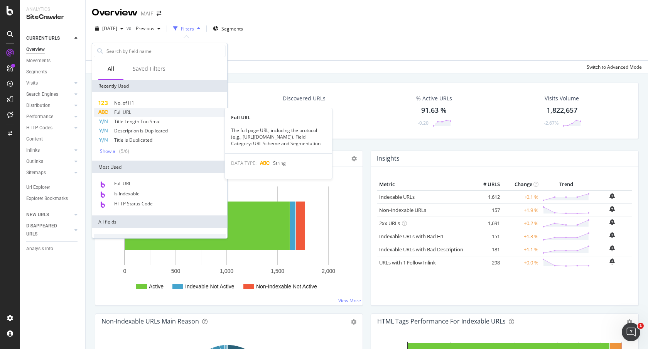 The height and width of the screenshot is (349, 648). I want to click on a: HTTP Codes, so click(49, 128).